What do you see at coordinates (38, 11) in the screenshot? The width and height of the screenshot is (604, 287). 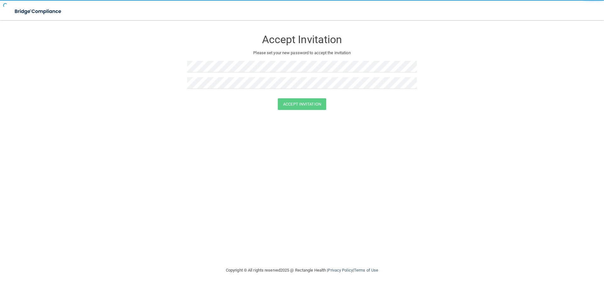 I see `img: bridge_compliance_login_screen.278c3ca4.svg` at bounding box center [38, 11].